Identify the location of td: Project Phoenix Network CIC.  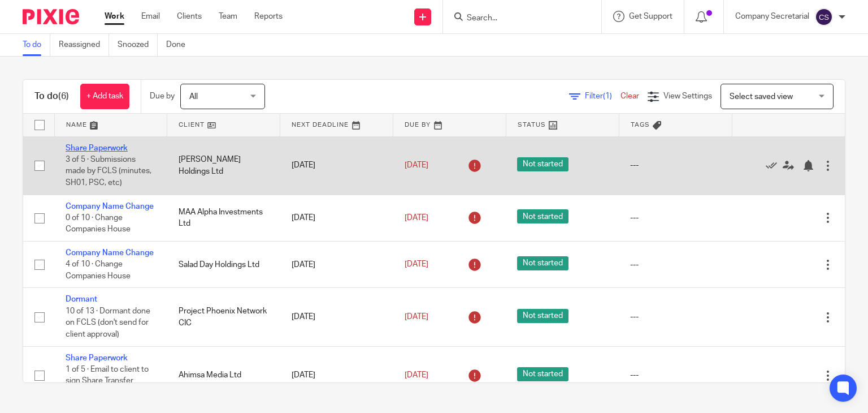
(224, 317).